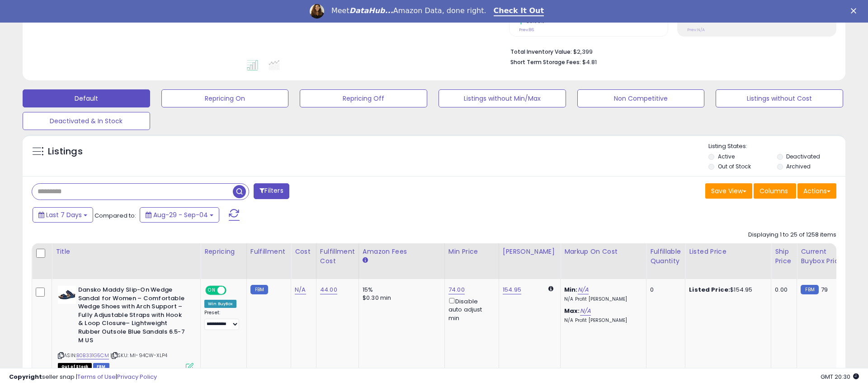 This screenshot has height=386, width=868. Describe the element at coordinates (776, 146) in the screenshot. I see `p: Listing States:` at that location.